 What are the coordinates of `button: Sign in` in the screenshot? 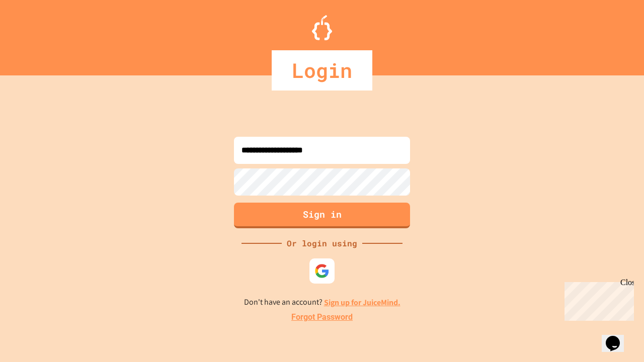 It's located at (322, 215).